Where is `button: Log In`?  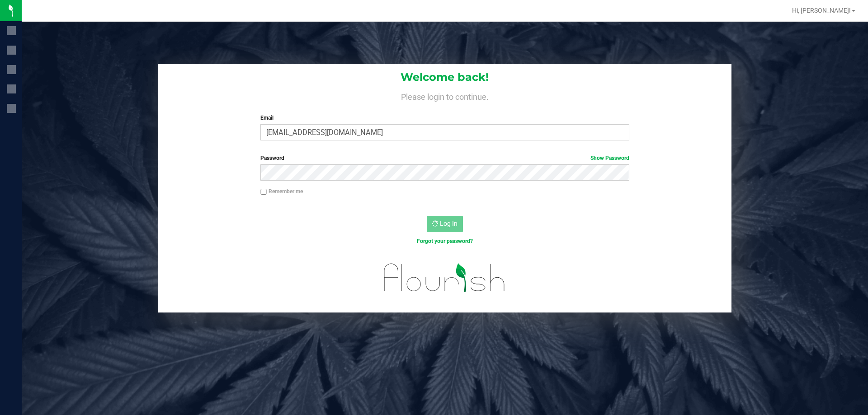
button: Log In is located at coordinates (444, 224).